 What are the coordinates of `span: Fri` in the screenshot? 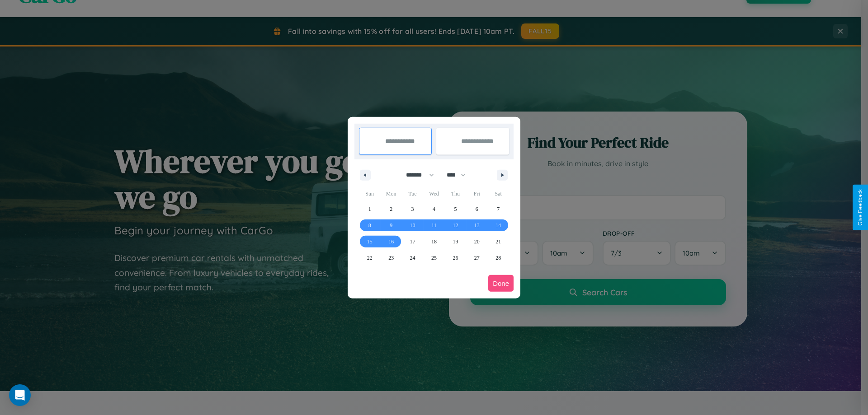 It's located at (477, 194).